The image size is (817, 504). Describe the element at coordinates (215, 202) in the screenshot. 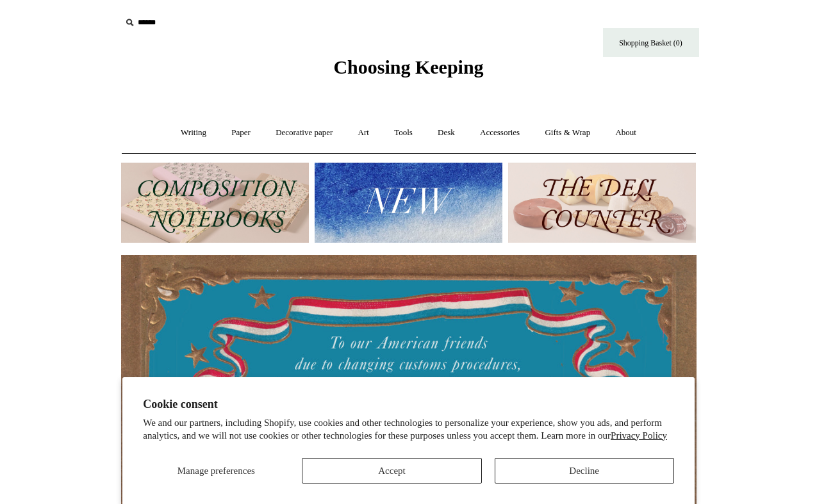

I see `img: 202302 Composition ledgers.jpg__PID:69722ee6-fa44-49dd-a067-31375e5d54ec` at that location.